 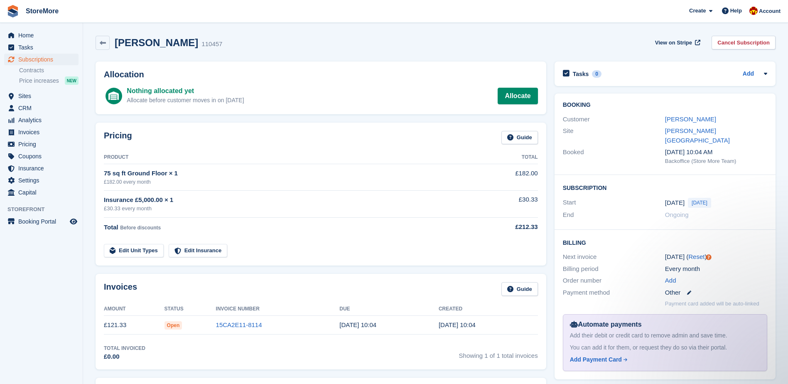 What do you see at coordinates (39, 81) in the screenshot?
I see `span: Price increases` at bounding box center [39, 81].